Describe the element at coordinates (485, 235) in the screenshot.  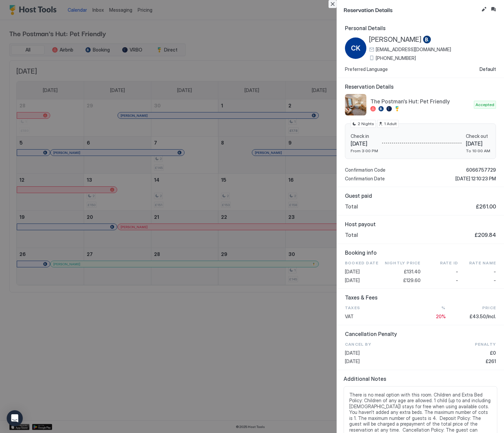
I see `span: £209.84` at that location.